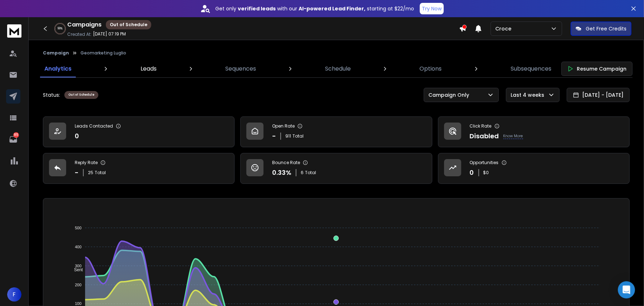 This screenshot has width=644, height=306. What do you see at coordinates (139, 132) in the screenshot?
I see `a: Leads Contacted0` at bounding box center [139, 132].